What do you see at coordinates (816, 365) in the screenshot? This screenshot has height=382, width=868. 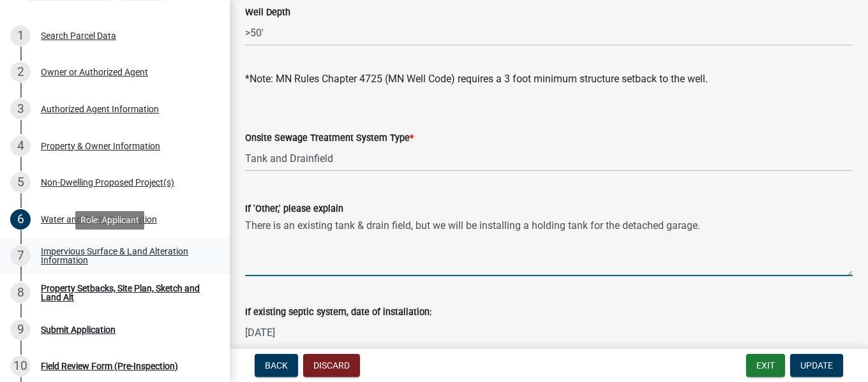 I see `span: Update` at bounding box center [816, 365].